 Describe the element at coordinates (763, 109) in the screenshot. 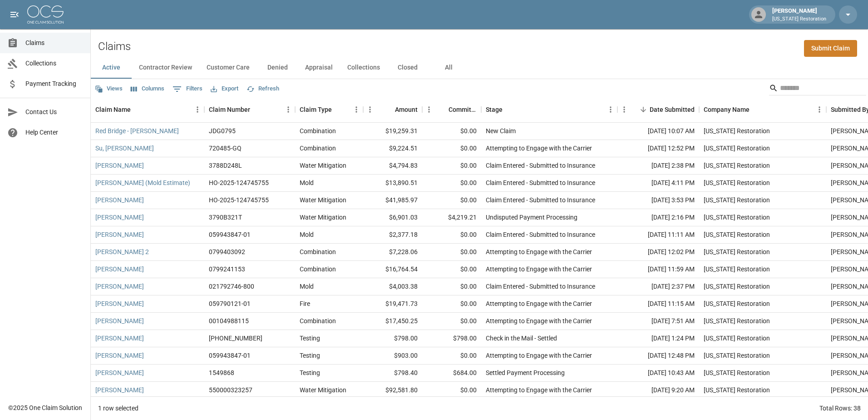

I see `div: Company Name` at that location.